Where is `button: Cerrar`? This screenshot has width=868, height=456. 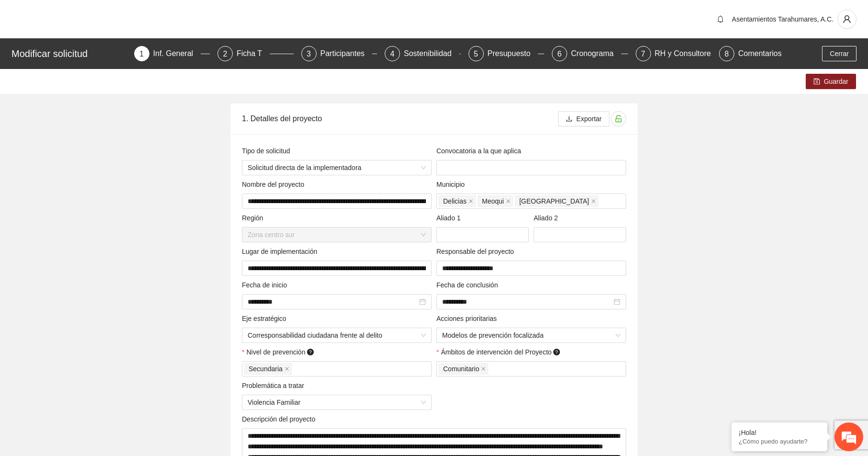
button: Cerrar is located at coordinates (839, 53).